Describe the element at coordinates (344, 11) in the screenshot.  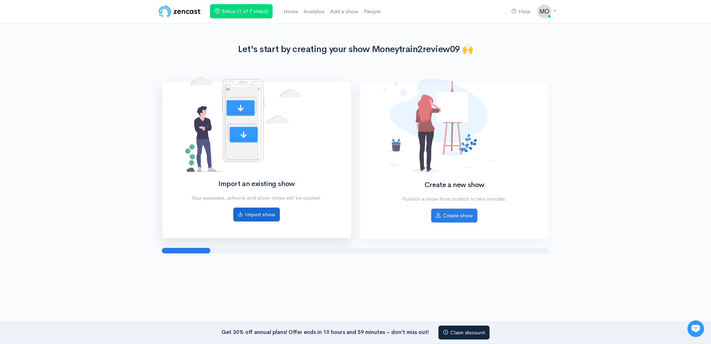
I see `a: Add a show` at that location.